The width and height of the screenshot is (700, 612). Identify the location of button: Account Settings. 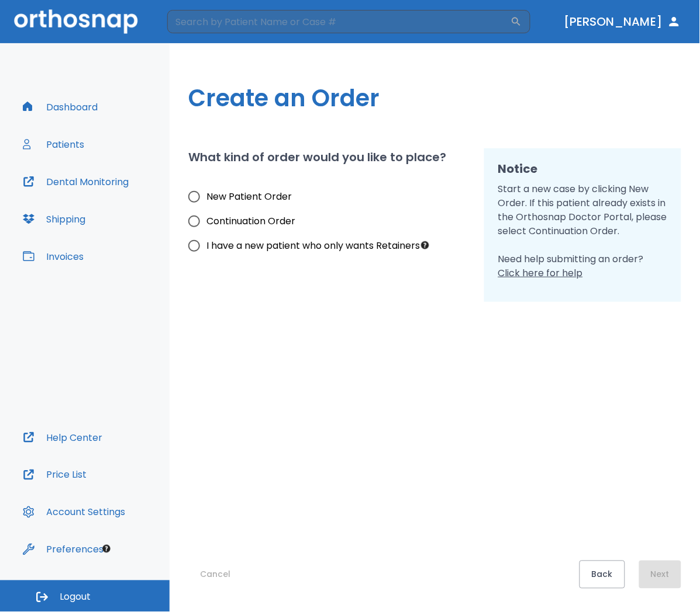
(74, 512).